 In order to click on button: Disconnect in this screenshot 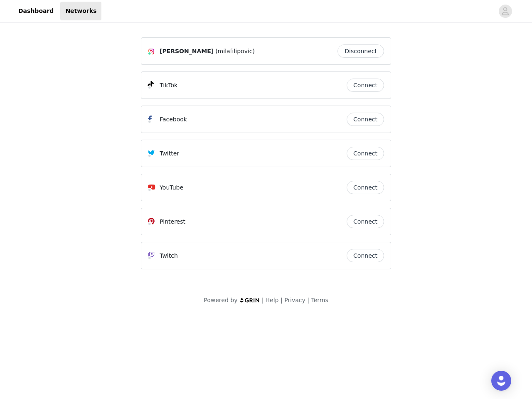, I will do `click(361, 51)`.